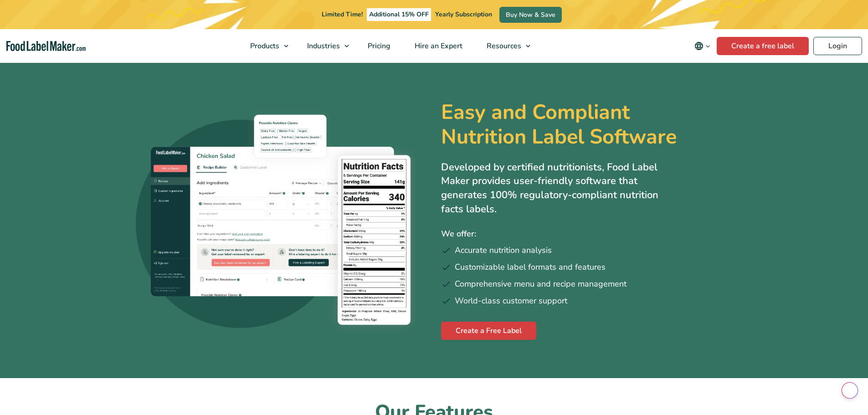 The width and height of the screenshot is (868, 415). Describe the element at coordinates (763, 46) in the screenshot. I see `a: Create a free label` at that location.